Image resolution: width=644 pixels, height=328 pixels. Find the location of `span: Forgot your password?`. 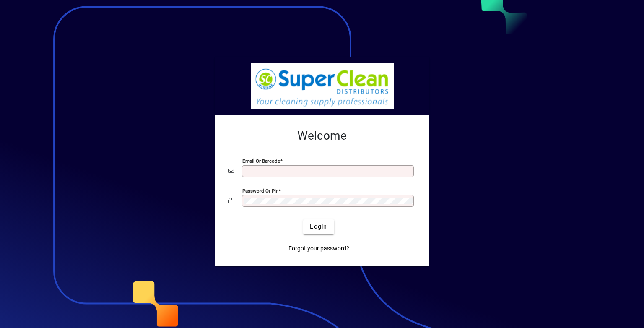

span: Forgot your password? is located at coordinates (319, 248).